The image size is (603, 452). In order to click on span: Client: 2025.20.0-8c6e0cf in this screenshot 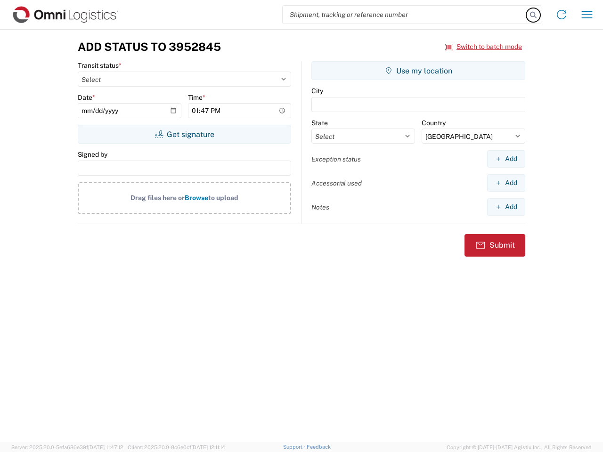, I will do `click(176, 447)`.